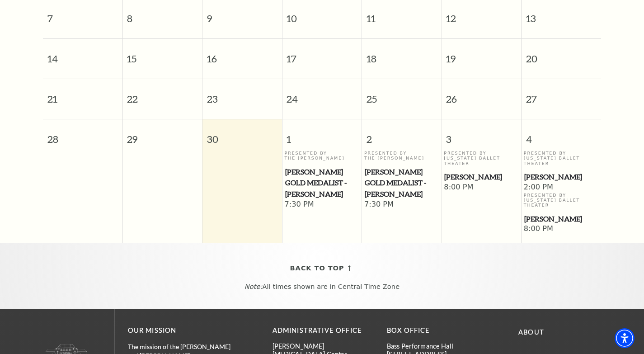  I want to click on a: About, so click(531, 331).